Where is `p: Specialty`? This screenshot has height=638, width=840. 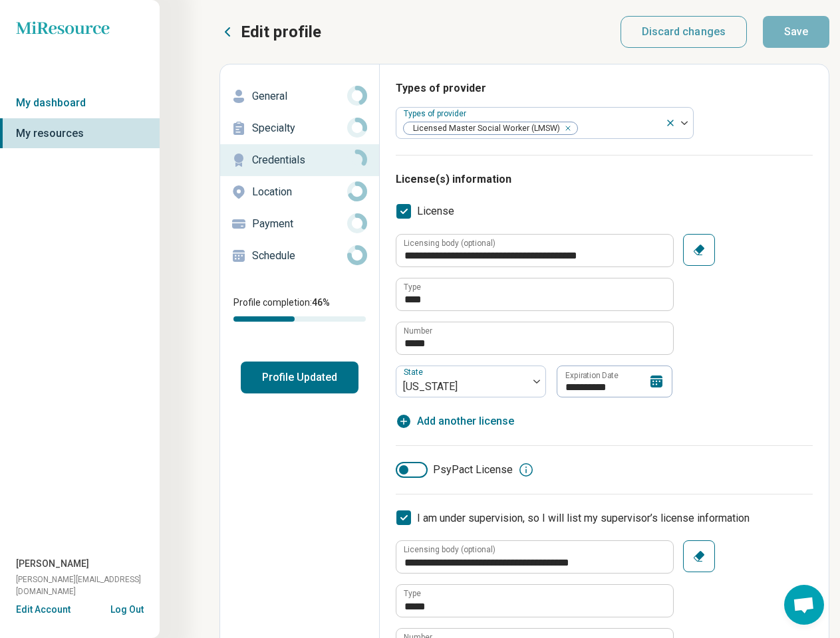
p: Specialty is located at coordinates (299, 129).